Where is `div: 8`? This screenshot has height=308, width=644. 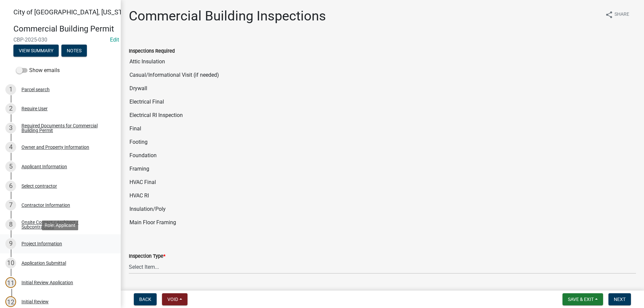 div: 8 is located at coordinates (11, 225).